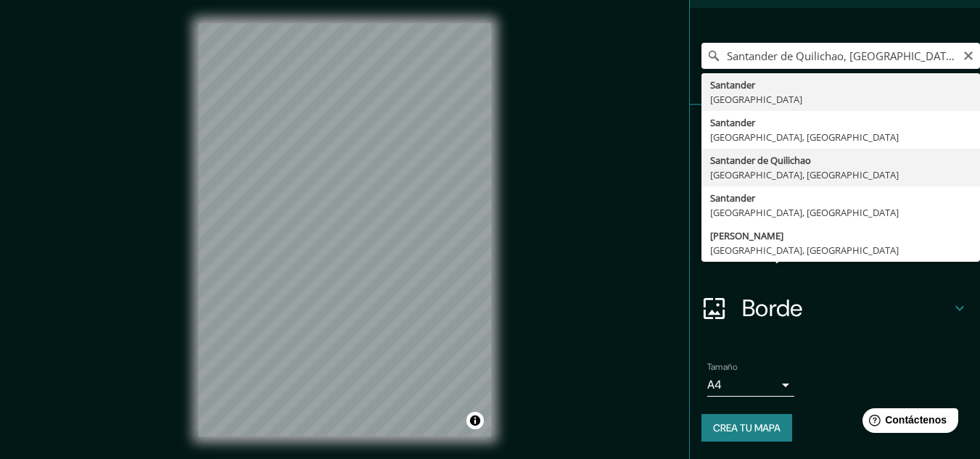 The image size is (980, 459). What do you see at coordinates (969, 54) in the screenshot?
I see `button: Claro` at bounding box center [969, 54].